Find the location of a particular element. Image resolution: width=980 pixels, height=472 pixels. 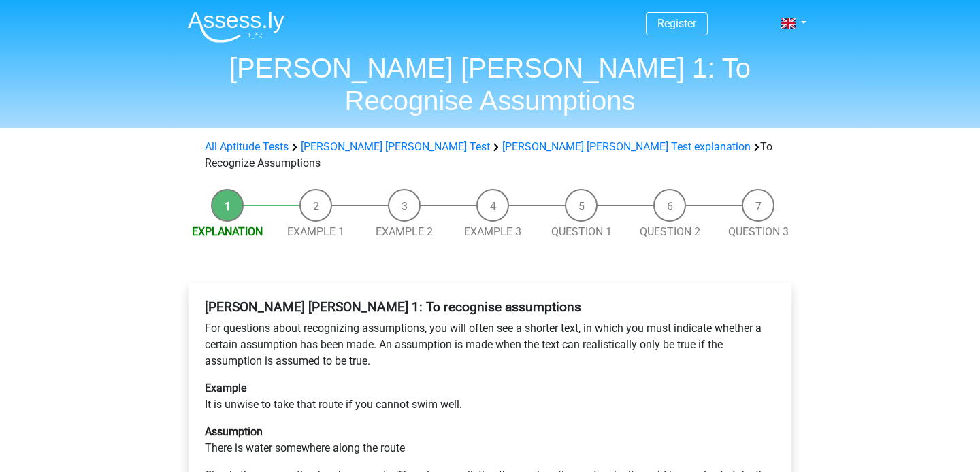

b: Example is located at coordinates (225, 388).